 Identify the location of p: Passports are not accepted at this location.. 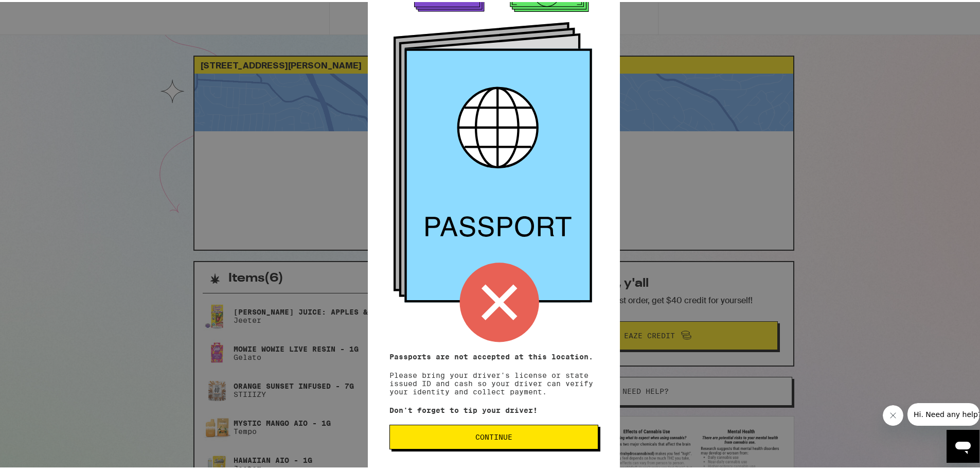
(494, 355).